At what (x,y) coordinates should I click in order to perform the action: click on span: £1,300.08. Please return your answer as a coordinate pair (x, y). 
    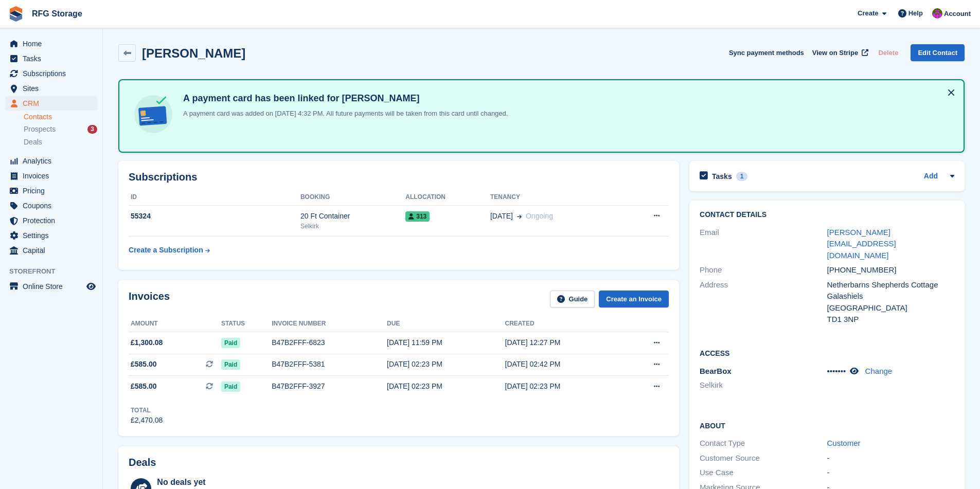
    Looking at the image, I should click on (146, 343).